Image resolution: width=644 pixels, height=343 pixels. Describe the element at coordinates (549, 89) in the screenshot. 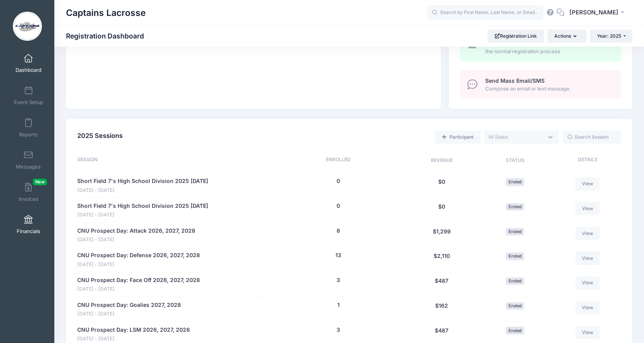

I see `span: Compose an email or text message.` at that location.